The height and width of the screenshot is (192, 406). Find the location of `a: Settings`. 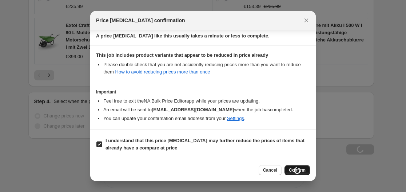

a: Settings is located at coordinates (235, 118).